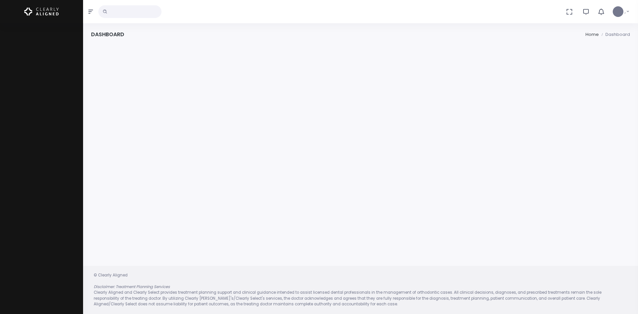 The height and width of the screenshot is (314, 638). Describe the element at coordinates (42, 12) in the screenshot. I see `img: Logo Horizontal` at that location.